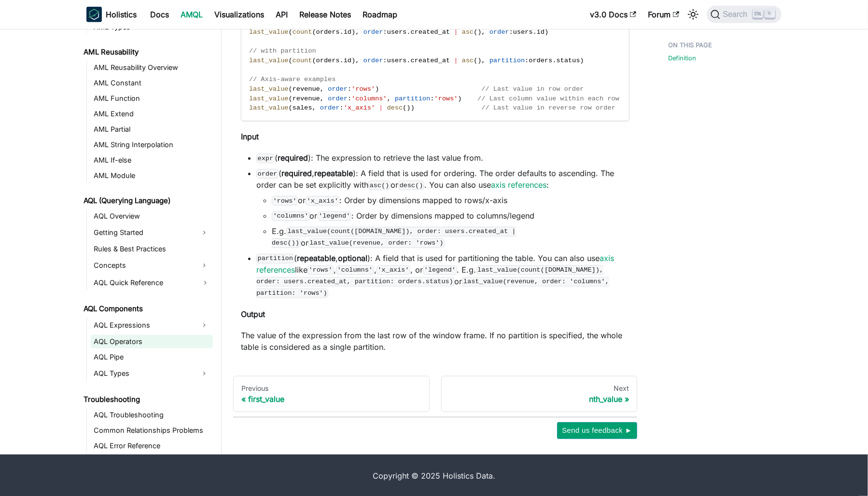 The height and width of the screenshot is (496, 868). I want to click on code: asc(), so click(380, 185).